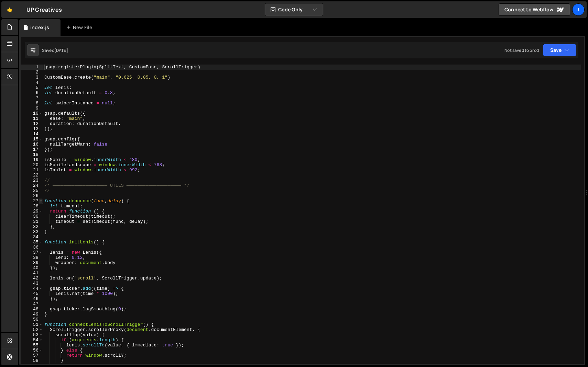 The image size is (588, 367). I want to click on div: 12, so click(32, 124).